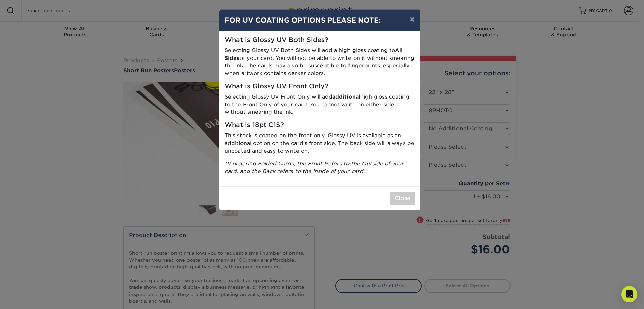  What do you see at coordinates (402, 198) in the screenshot?
I see `button: Close` at bounding box center [402, 198].